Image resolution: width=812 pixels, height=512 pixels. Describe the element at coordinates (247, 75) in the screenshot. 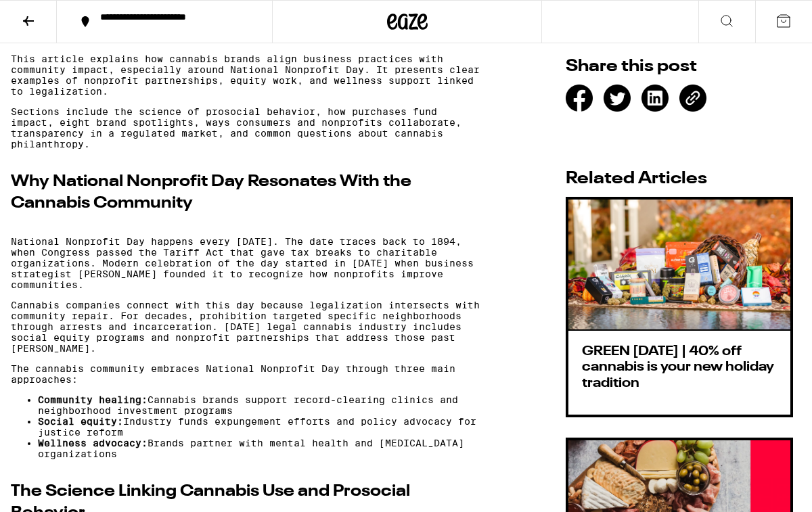

I see `p: This article explains how cannabis brands align business practices with community impact, especia...` at that location.